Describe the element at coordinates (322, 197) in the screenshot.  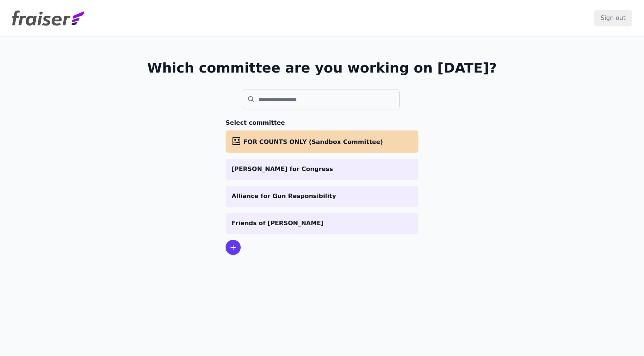
I see `p: Alliance for Gun Responsibility` at that location.